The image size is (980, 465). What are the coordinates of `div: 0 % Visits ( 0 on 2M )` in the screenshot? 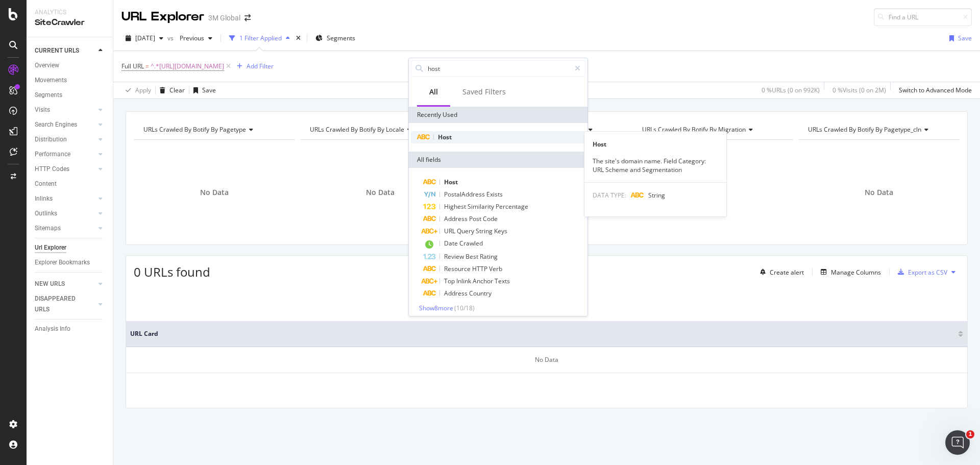 It's located at (859, 90).